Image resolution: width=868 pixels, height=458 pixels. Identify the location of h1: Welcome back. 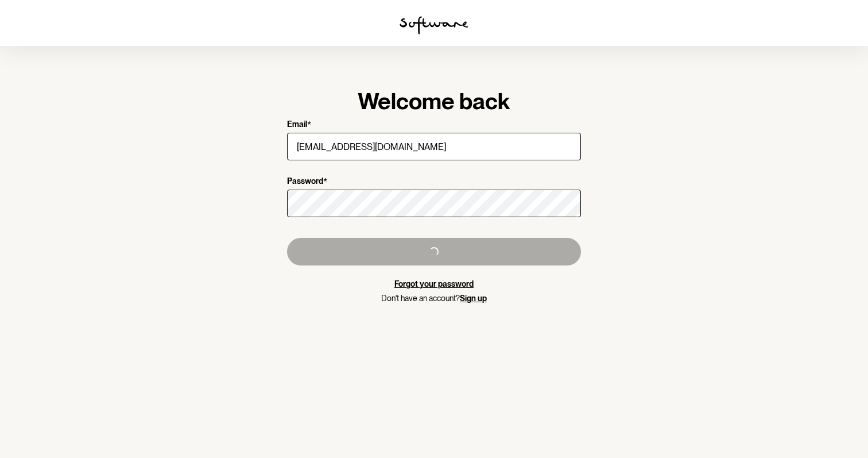
(434, 101).